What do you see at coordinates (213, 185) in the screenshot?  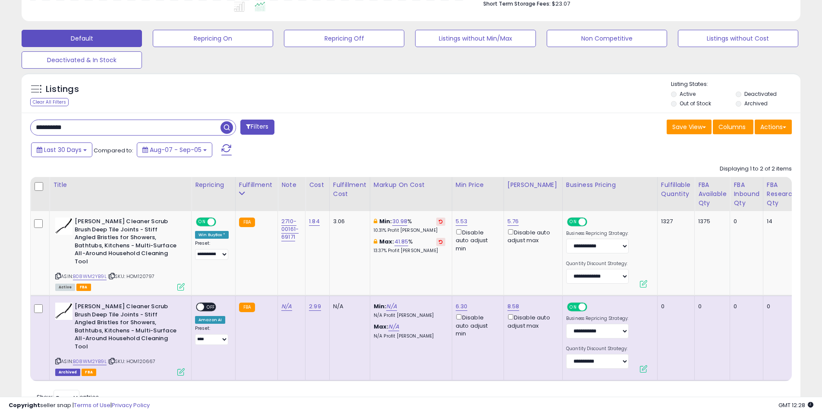 I see `div: Repricing` at bounding box center [213, 185].